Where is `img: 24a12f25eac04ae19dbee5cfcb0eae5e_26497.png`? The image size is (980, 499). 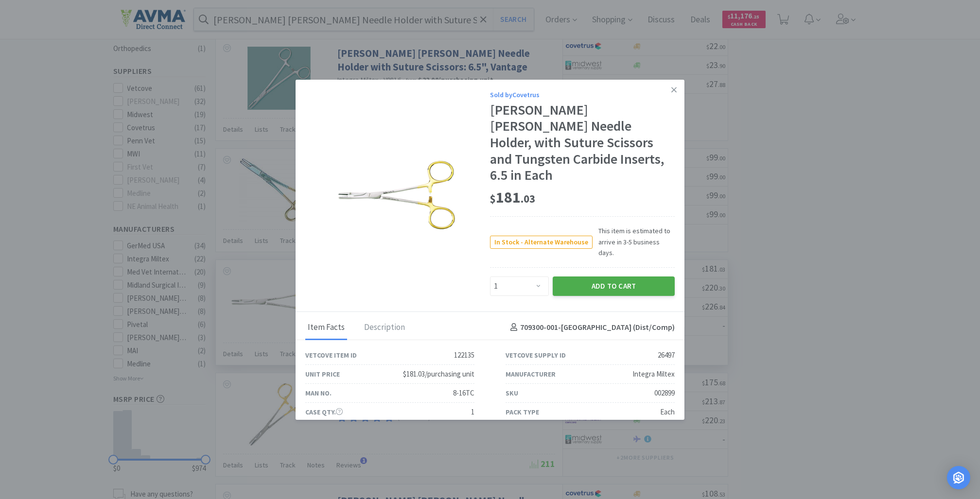 img: 24a12f25eac04ae19dbee5cfcb0eae5e_26497.png is located at coordinates (397, 193).